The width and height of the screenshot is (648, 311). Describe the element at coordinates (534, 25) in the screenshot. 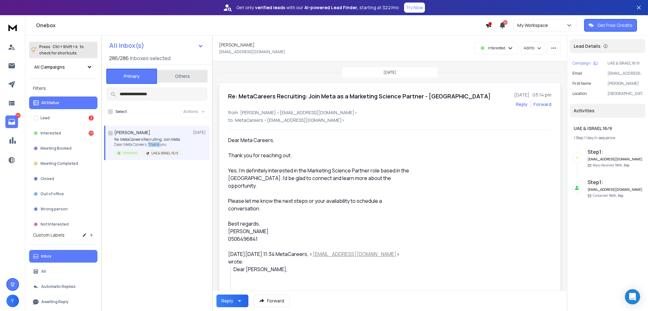

I see `p: My Workspace` at that location.